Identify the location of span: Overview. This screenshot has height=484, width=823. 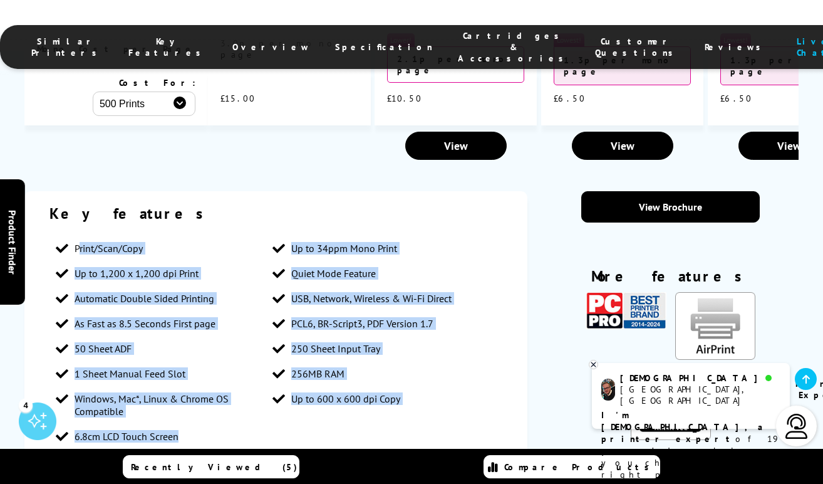
(271, 47).